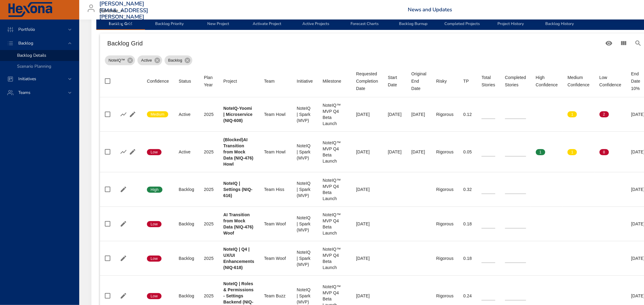 The image size is (644, 305). I want to click on span: Project, so click(238, 81).